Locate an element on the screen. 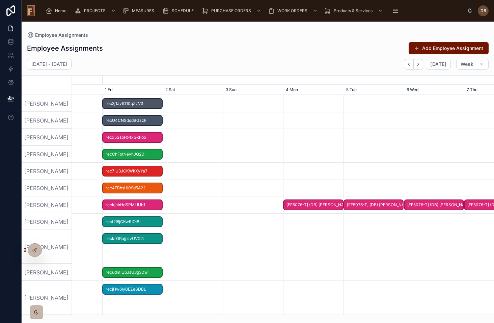 The height and width of the screenshot is (323, 494). a: PROJECTS is located at coordinates (96, 11).